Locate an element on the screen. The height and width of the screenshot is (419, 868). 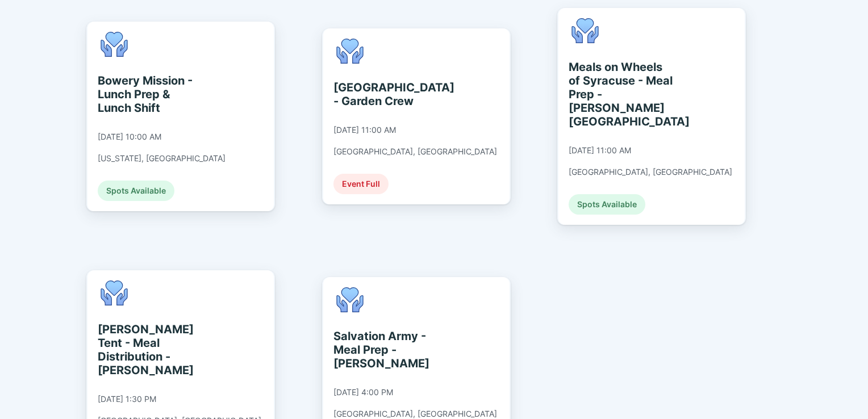
div: Bowery Mission - Lunch Prep & Lunch Shift is located at coordinates (149, 94).